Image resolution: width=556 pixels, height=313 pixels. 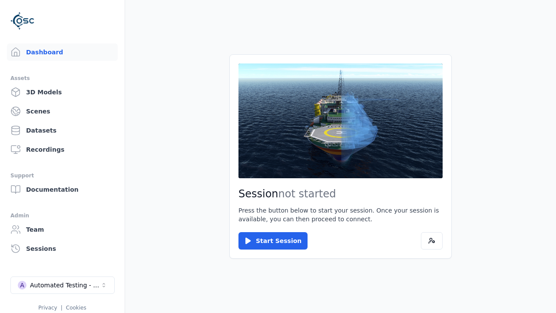 I want to click on a: Cookies, so click(x=76, y=307).